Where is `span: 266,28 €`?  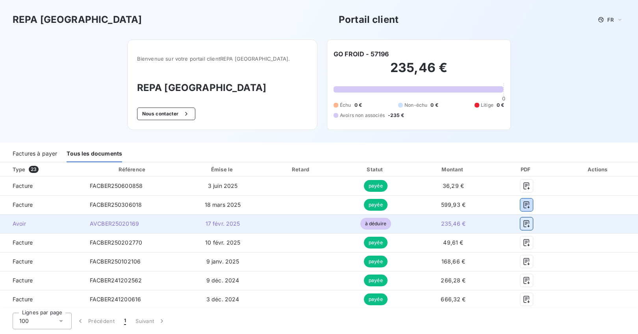 span: 266,28 € is located at coordinates (453, 280).